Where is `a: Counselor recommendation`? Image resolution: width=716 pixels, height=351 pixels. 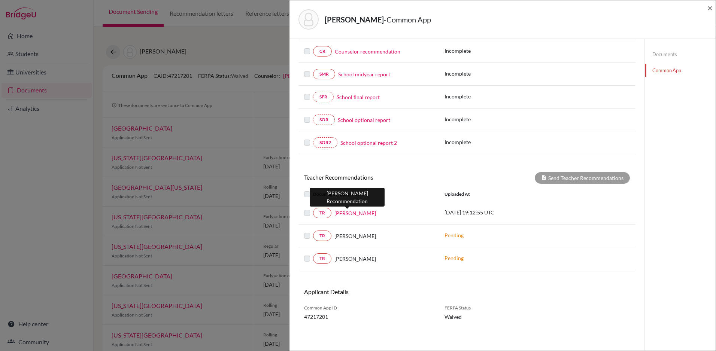
a: Counselor recommendation is located at coordinates (367, 51).